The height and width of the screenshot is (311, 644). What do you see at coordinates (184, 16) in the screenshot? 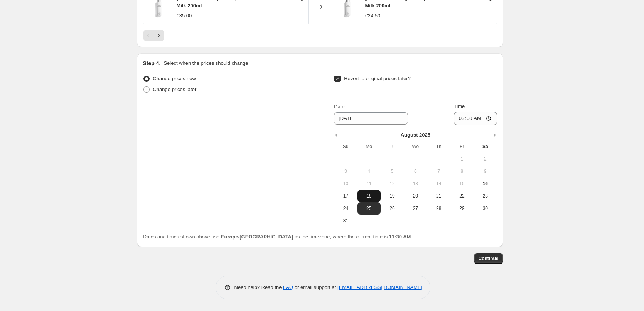
I see `span: €35.00` at bounding box center [184, 16].